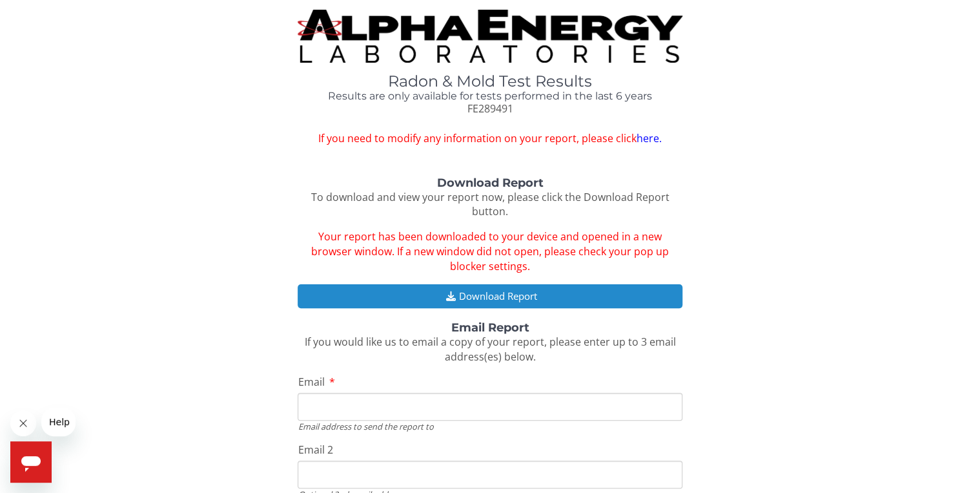 This screenshot has width=980, height=493. Describe the element at coordinates (311, 382) in the screenshot. I see `span: Email` at that location.